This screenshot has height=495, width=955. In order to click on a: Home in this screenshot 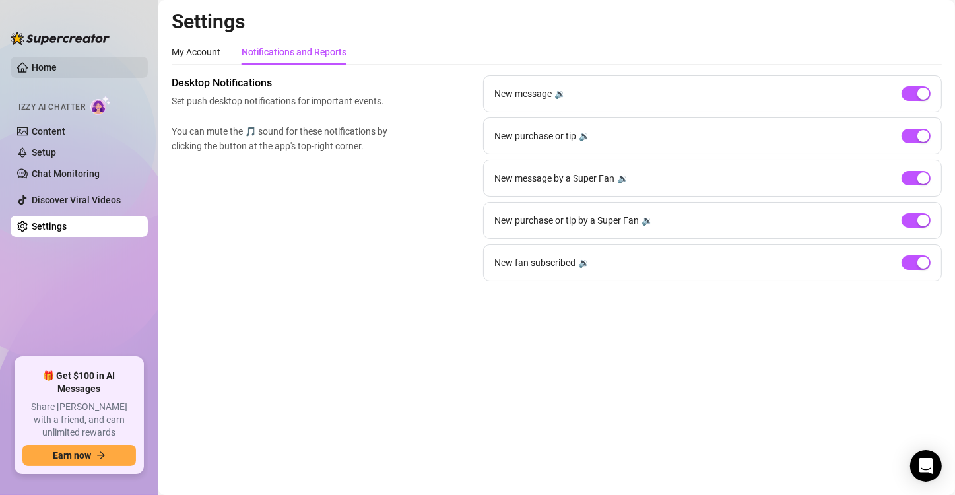, I will do `click(44, 67)`.